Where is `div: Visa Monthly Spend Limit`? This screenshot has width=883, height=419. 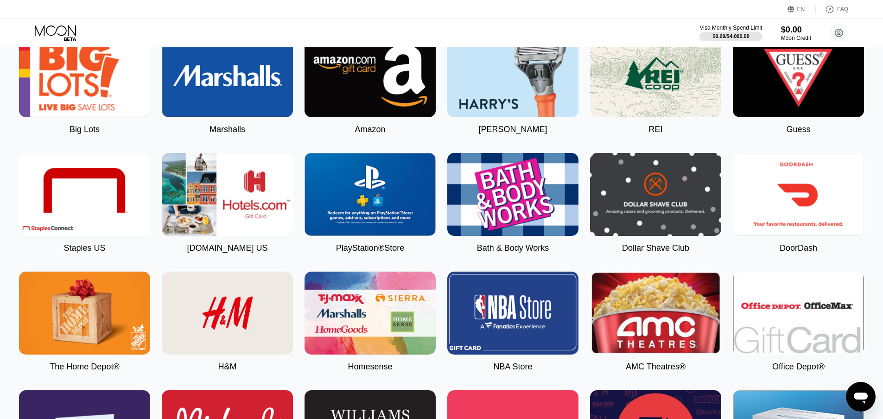
div: Visa Monthly Spend Limit is located at coordinates (731, 28).